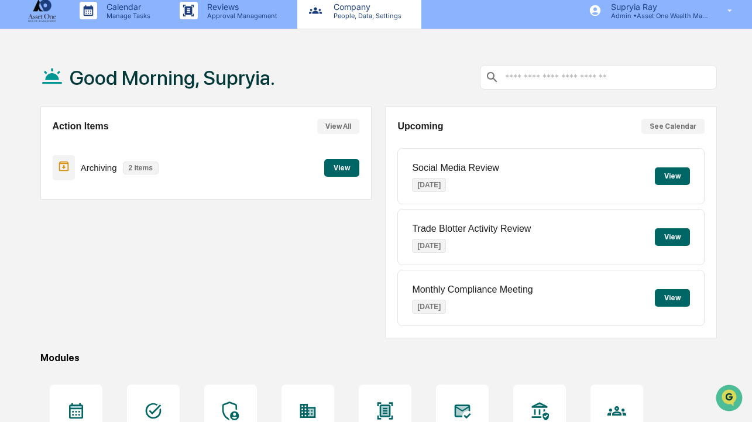 The image size is (752, 422). I want to click on p: Reviews, so click(241, 6).